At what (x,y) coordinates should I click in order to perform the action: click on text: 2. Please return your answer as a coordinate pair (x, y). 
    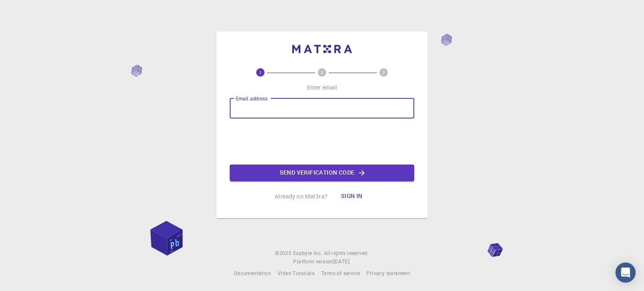
    Looking at the image, I should click on (322, 73).